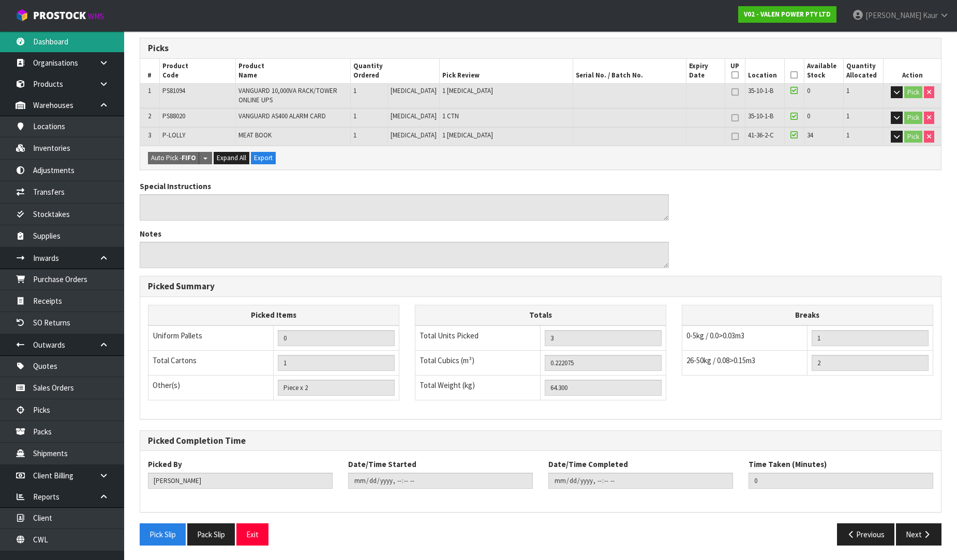 The height and width of the screenshot is (560, 957). I want to click on th: Available Stock, so click(824, 70).